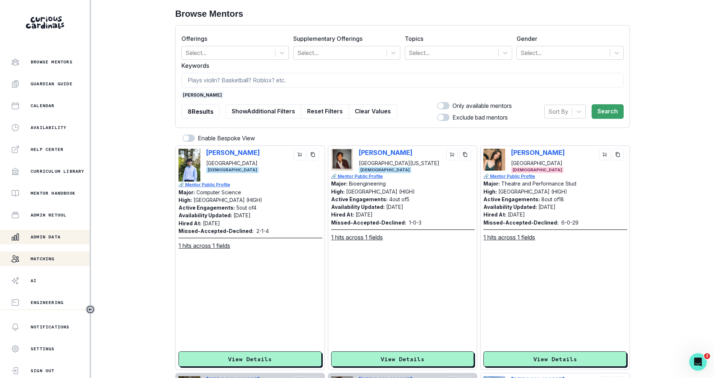 The width and height of the screenshot is (714, 378). What do you see at coordinates (482, 106) in the screenshot?
I see `p: Only available mentors` at bounding box center [482, 106].